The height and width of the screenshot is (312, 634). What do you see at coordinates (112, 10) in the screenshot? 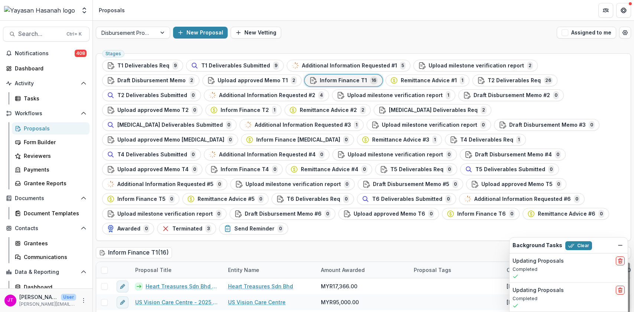
I see `nav: breadcrumb` at bounding box center [112, 10].